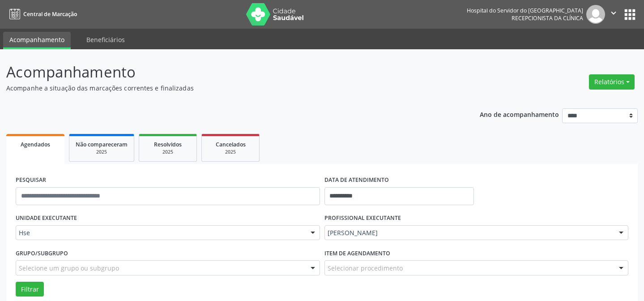  I want to click on button: Filtrar, so click(30, 290).